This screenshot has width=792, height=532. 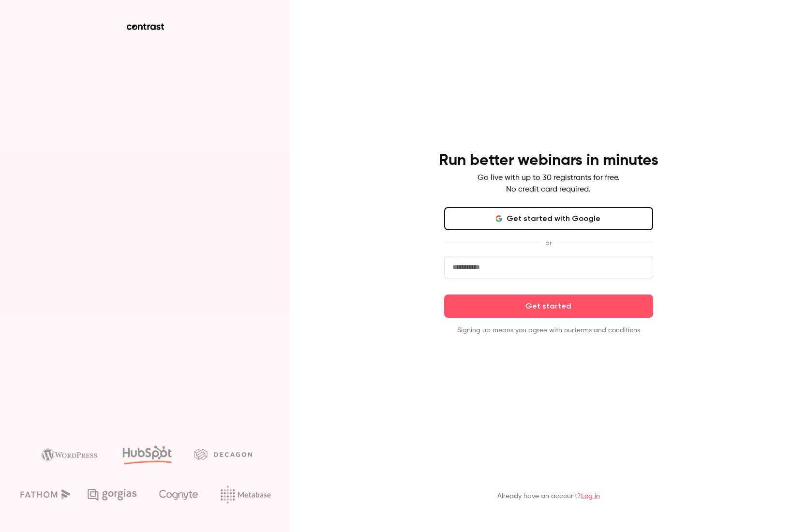 What do you see at coordinates (549, 331) in the screenshot?
I see `p: Signing up means you agree with our` at bounding box center [549, 331].